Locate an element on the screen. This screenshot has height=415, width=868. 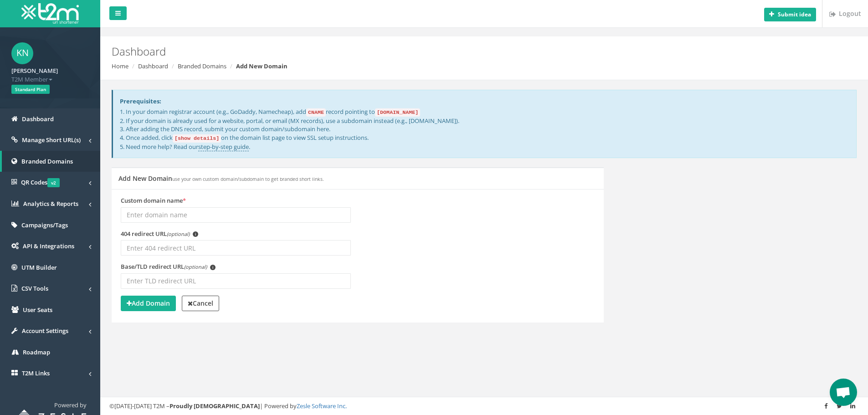
label: 404 redirect URL is located at coordinates (159, 234).